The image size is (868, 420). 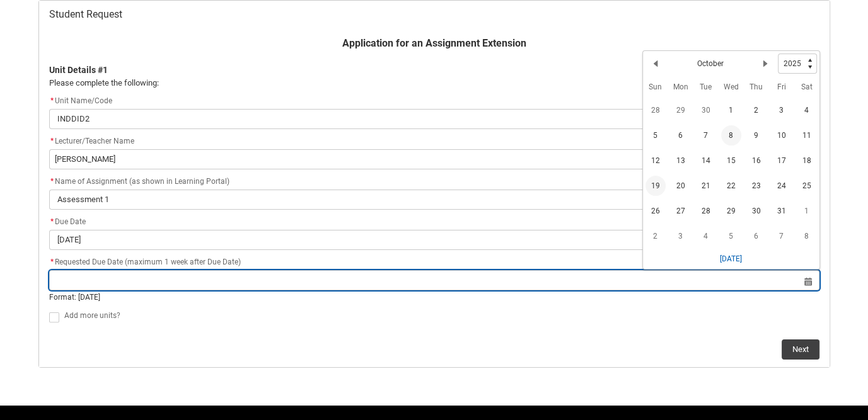 What do you see at coordinates (807, 135) in the screenshot?
I see `span: 11` at bounding box center [807, 135].